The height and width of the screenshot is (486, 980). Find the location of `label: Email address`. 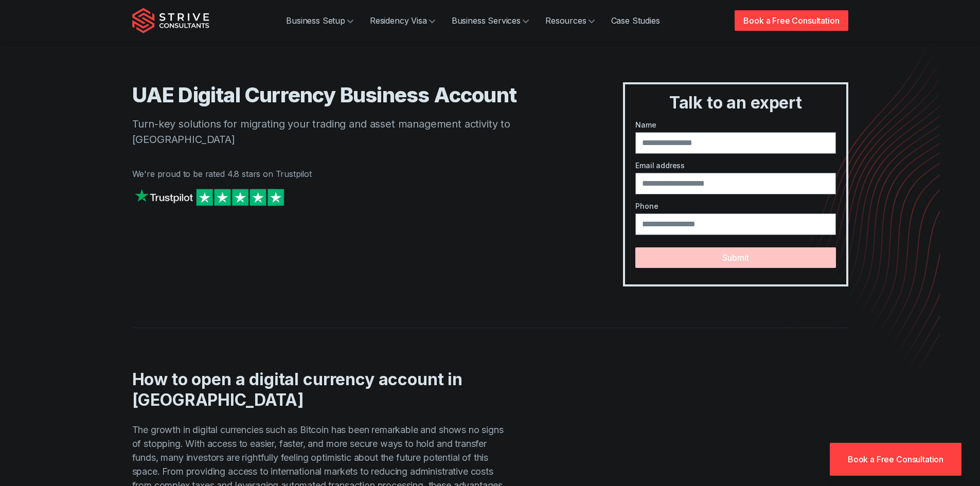

label: Email address is located at coordinates (735, 165).